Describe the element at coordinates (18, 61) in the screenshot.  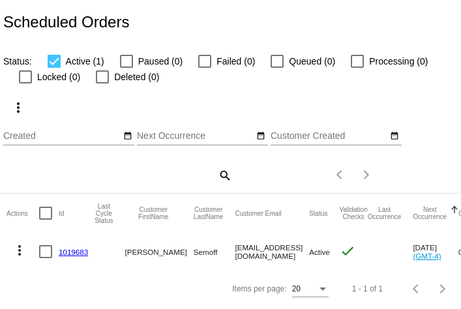
I see `span: Status:` at that location.